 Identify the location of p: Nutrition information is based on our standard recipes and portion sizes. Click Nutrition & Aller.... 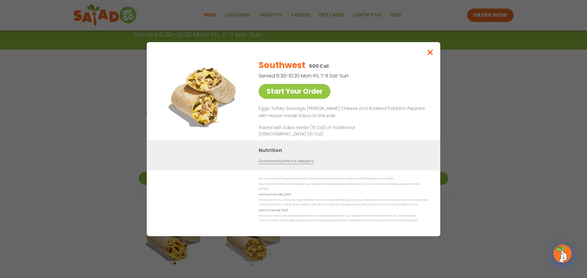
(343, 187).